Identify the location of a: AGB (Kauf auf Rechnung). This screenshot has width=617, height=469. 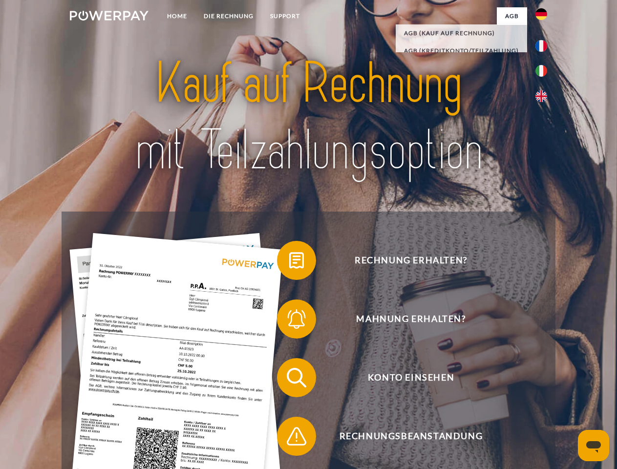
(462, 33).